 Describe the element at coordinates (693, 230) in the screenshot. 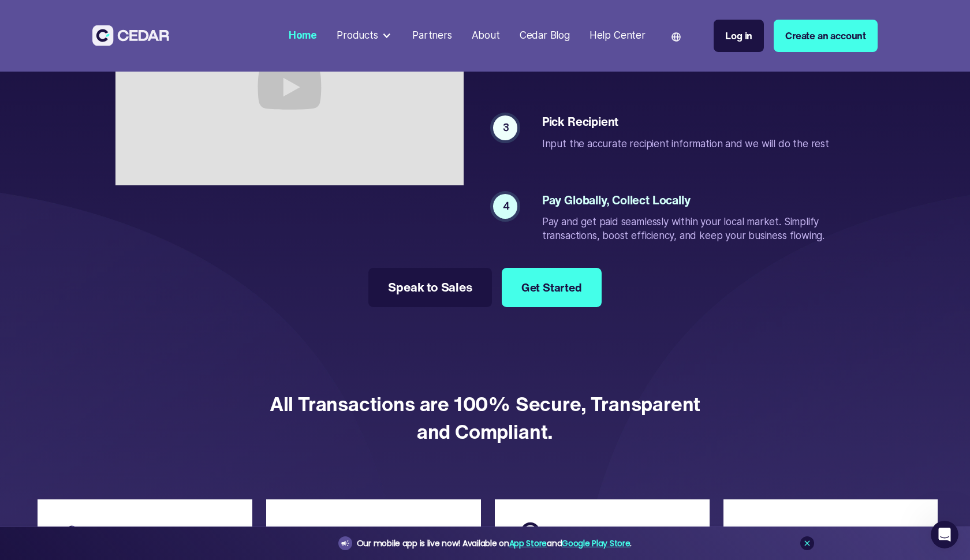

I see `div: Pay and get paid seamlessly within your local market. Simplify transactions, boost efficiency, an...` at that location.